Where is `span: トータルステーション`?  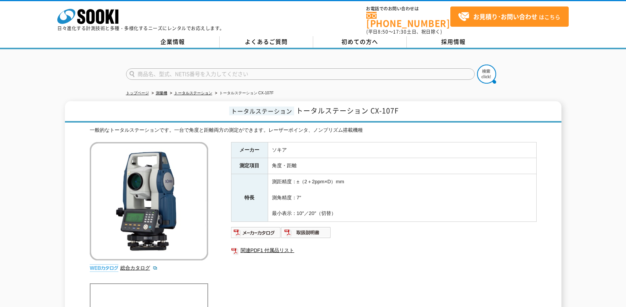
span: トータルステーション is located at coordinates (262, 111).